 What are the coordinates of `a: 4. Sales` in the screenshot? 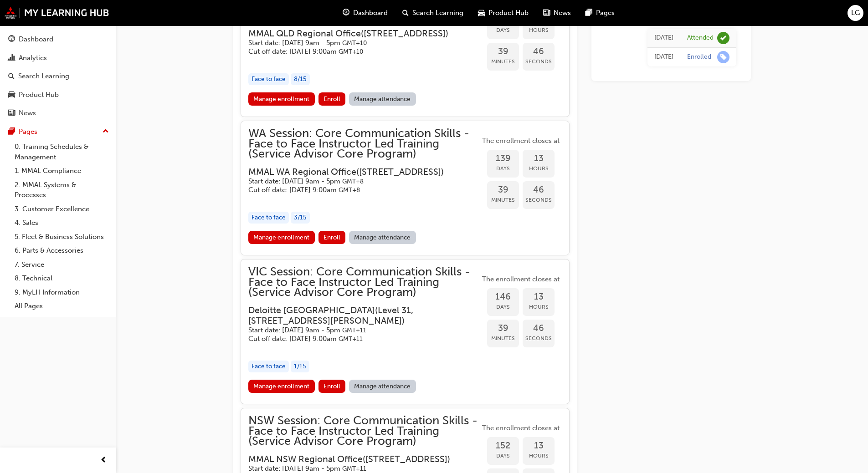 It's located at (62, 222).